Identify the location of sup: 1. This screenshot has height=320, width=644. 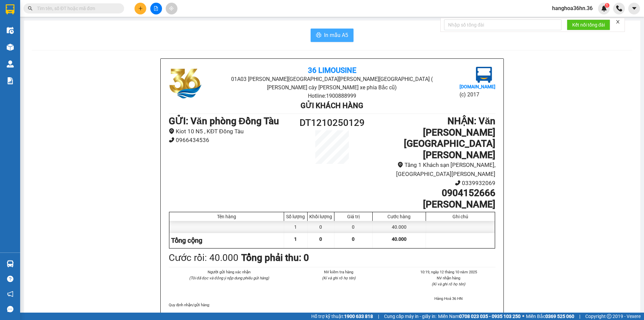
(607, 5).